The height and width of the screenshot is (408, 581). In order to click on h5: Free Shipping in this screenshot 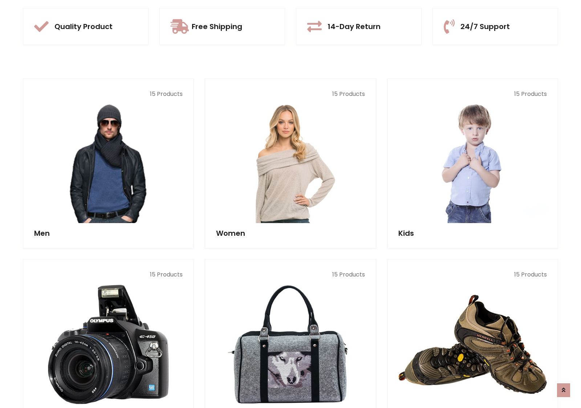, I will do `click(217, 27)`.